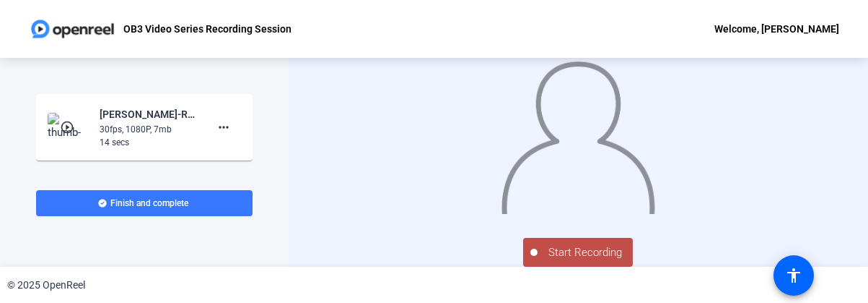  What do you see at coordinates (578, 133) in the screenshot?
I see `img: overlay` at bounding box center [578, 133].